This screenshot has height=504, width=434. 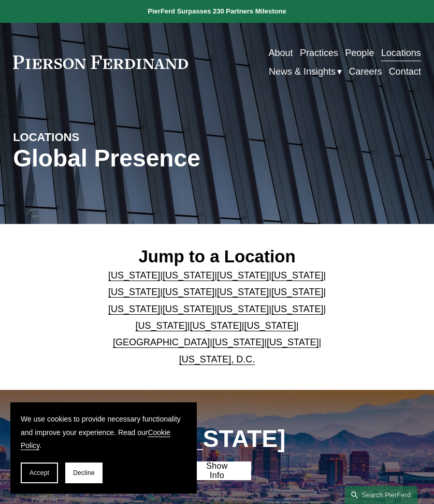 I want to click on section: Cookie banner, so click(x=104, y=448).